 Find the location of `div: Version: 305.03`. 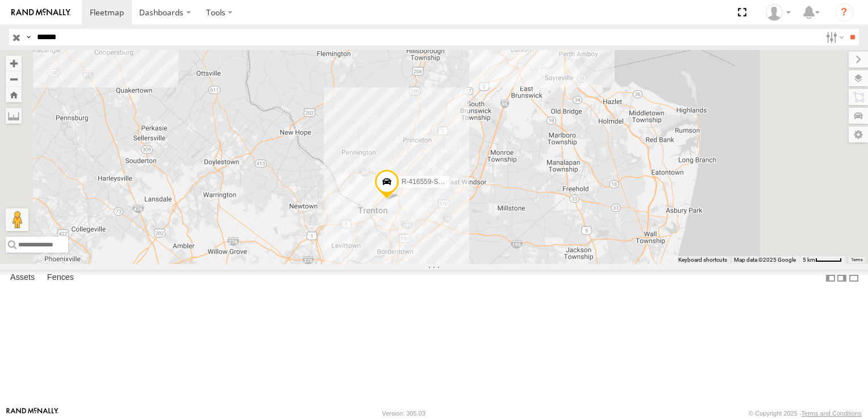

div: Version: 305.03 is located at coordinates (404, 413).